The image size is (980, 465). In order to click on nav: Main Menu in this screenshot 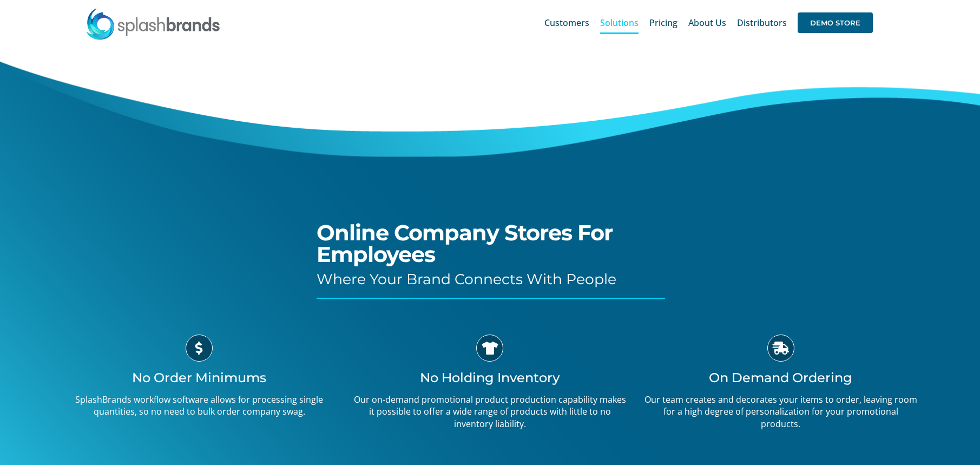, I will do `click(708, 23)`.